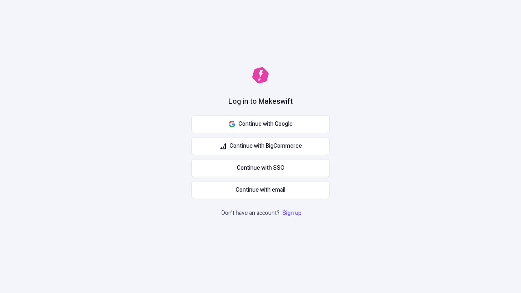 Image resolution: width=521 pixels, height=293 pixels. I want to click on button: Continue with email, so click(261, 190).